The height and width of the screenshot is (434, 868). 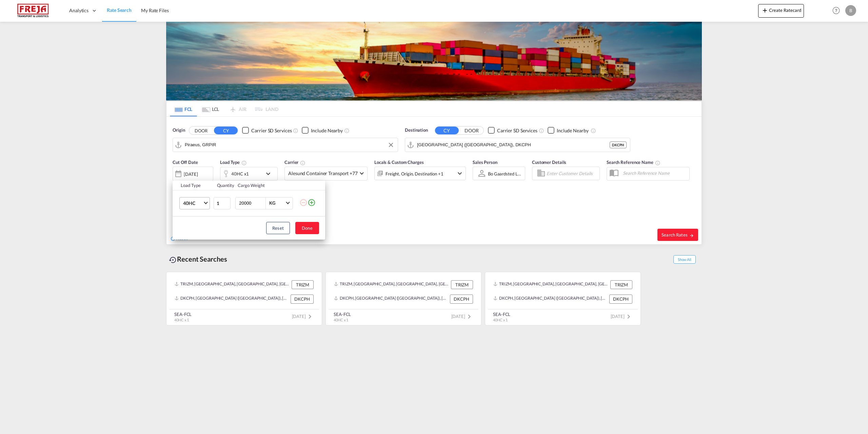 I want to click on input: Qty, so click(x=222, y=204).